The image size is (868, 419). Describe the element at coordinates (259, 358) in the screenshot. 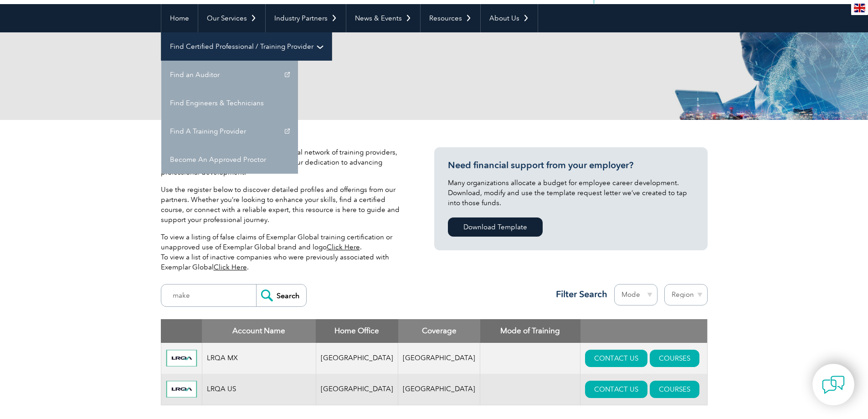

I see `td: LRQA MX` at that location.